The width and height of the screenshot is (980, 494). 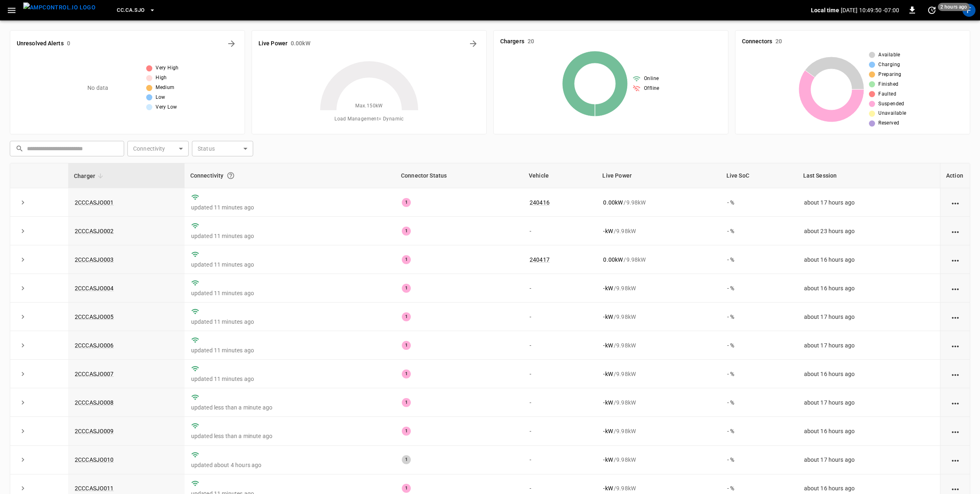 I want to click on p: updated less than a minute ago, so click(x=290, y=407).